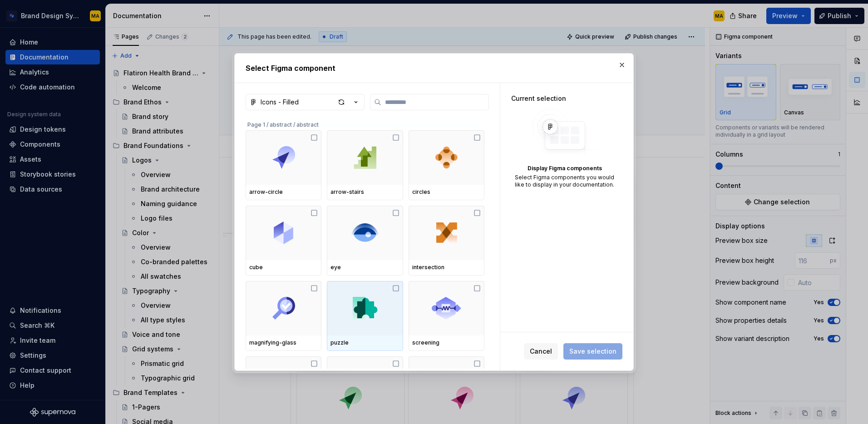 Image resolution: width=868 pixels, height=424 pixels. Describe the element at coordinates (564, 168) in the screenshot. I see `div: Display Figma components` at that location.